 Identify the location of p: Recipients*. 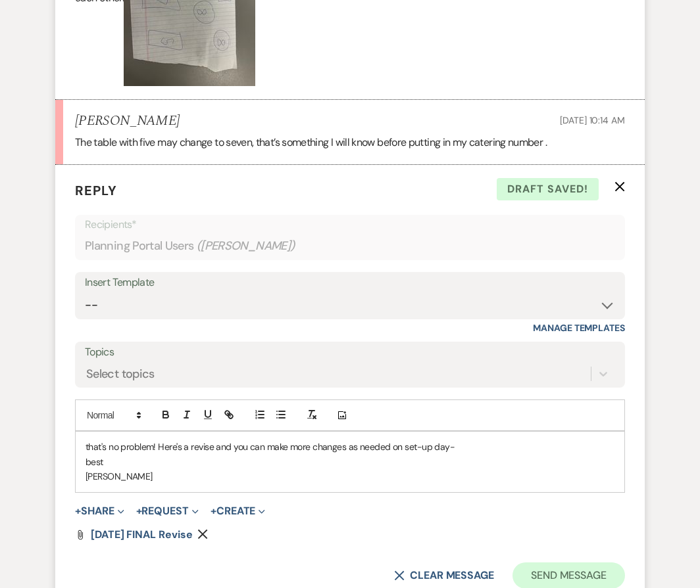
(350, 225).